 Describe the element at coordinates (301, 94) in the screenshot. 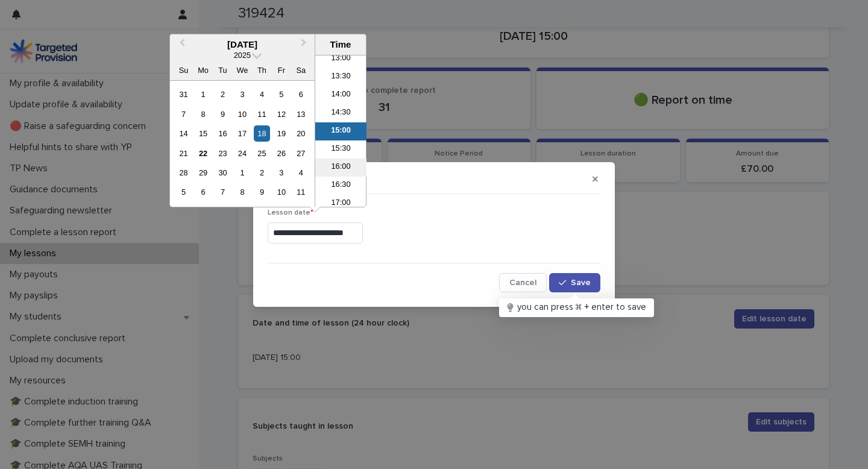

I see `div: Choose Saturday, September 6th, 2025` at that location.